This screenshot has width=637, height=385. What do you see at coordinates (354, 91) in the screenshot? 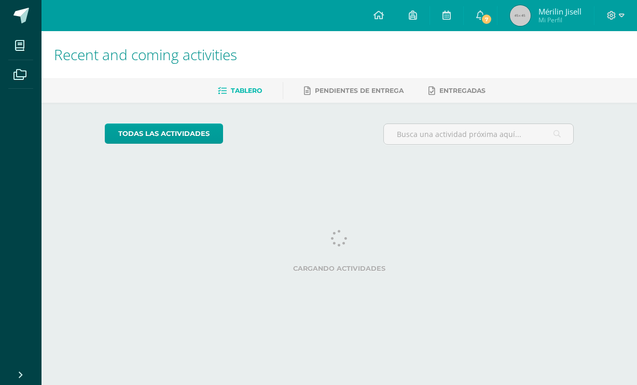
I see `a: Pendientes de entrega` at bounding box center [354, 91].